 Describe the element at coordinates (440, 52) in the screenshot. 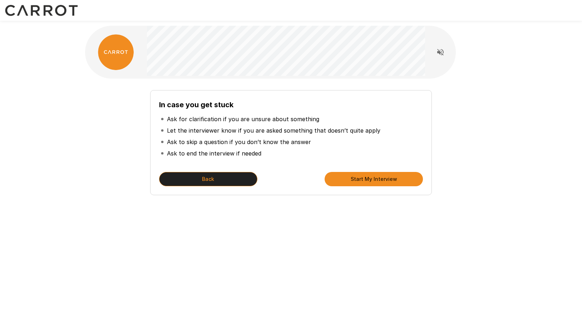

I see `button: Read questions aloud` at that location.